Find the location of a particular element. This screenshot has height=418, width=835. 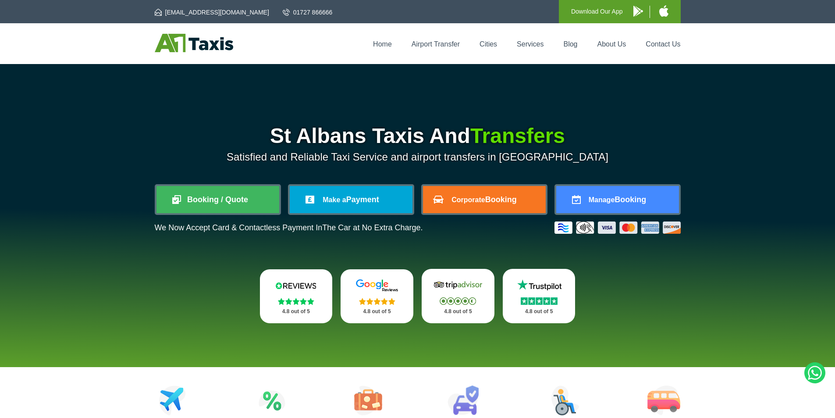

a: About Us is located at coordinates (612, 44).